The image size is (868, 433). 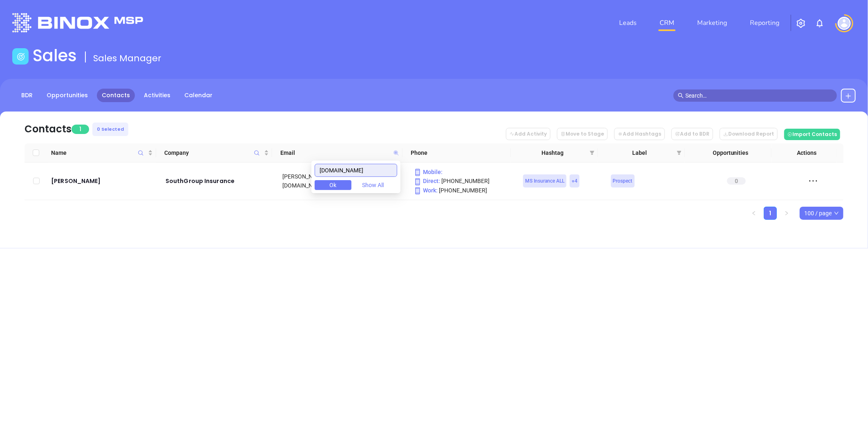 I want to click on th: Name, so click(x=102, y=153).